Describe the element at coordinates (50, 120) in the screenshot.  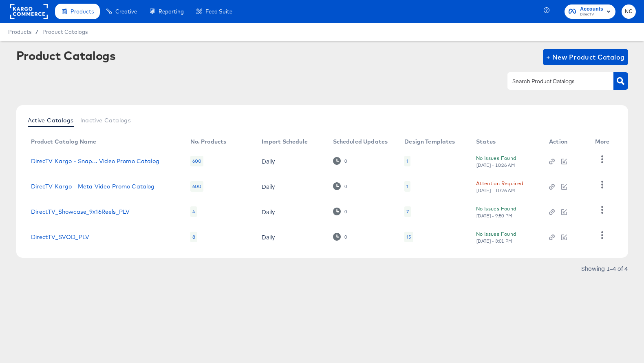
I see `span: Active Catalogs` at that location.